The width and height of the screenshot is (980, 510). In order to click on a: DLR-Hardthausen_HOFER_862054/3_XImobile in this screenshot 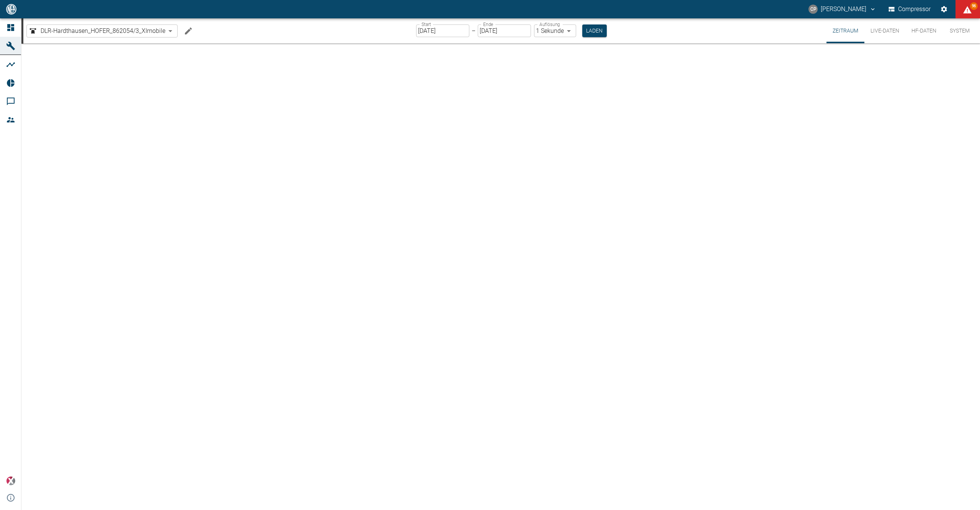, I will do `click(97, 31)`.